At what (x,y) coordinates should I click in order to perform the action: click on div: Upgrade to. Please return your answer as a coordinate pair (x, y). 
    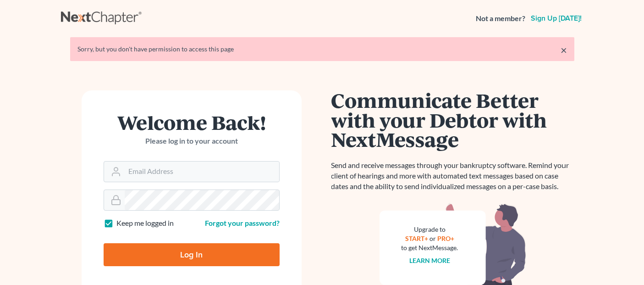
    Looking at the image, I should click on (430, 229).